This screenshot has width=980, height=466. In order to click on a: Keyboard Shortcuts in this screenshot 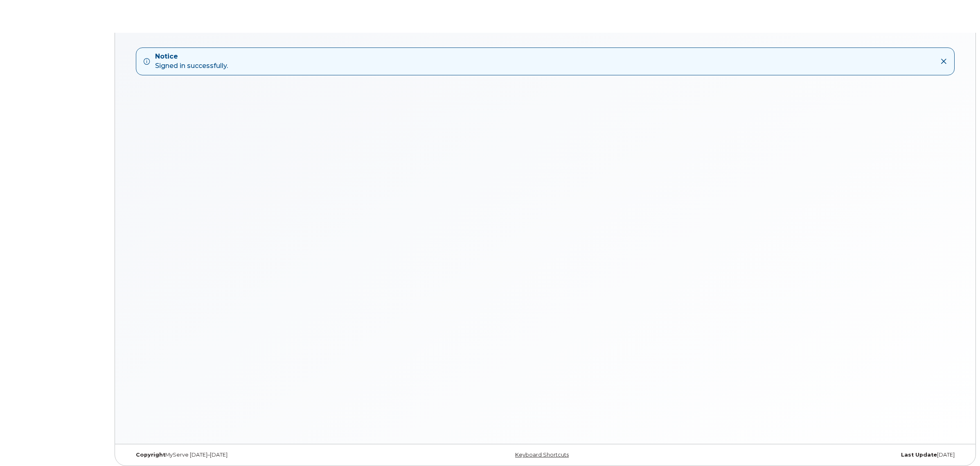, I will do `click(541, 454)`.